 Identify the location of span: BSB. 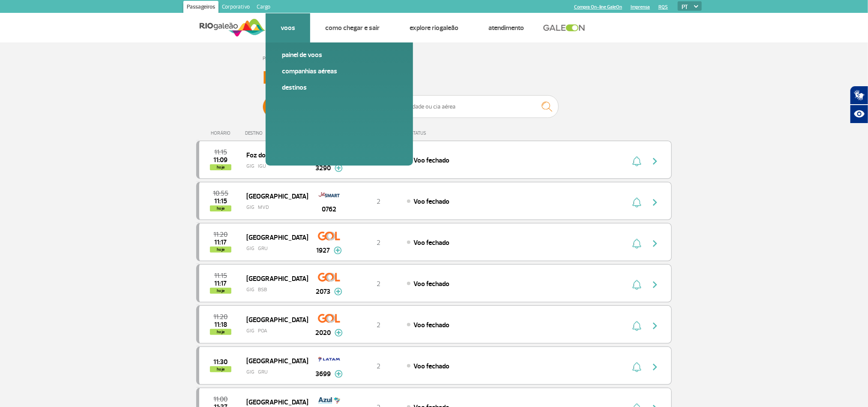
(270, 290).